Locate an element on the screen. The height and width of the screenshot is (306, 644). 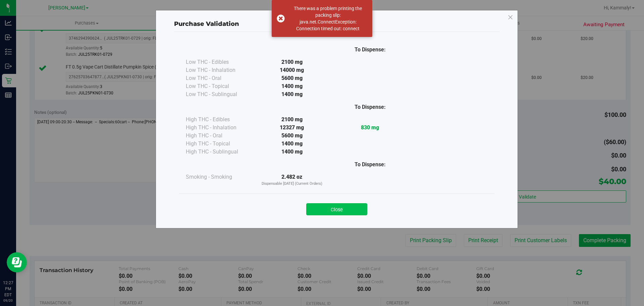
div: High THC - Inhalation is located at coordinates (219, 128).